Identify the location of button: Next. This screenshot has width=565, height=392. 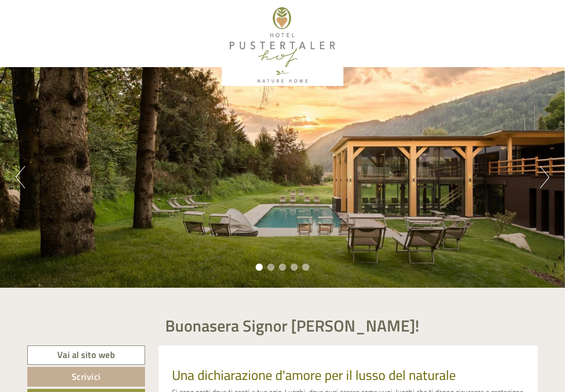
(544, 177).